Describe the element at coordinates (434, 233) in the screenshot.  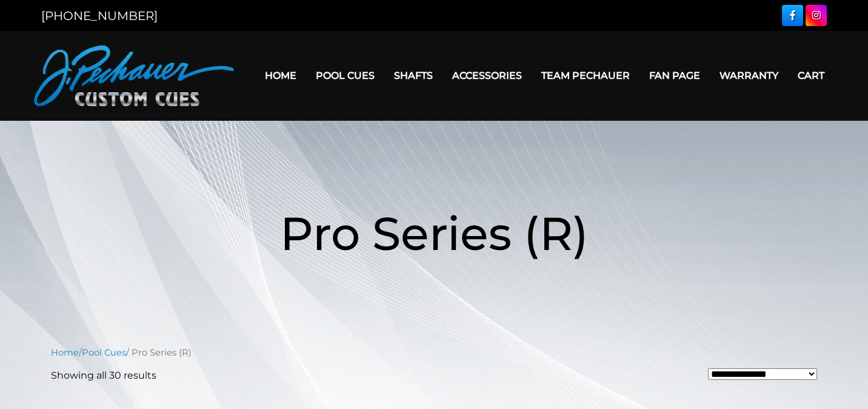
I see `span: Pro Series (R)` at that location.